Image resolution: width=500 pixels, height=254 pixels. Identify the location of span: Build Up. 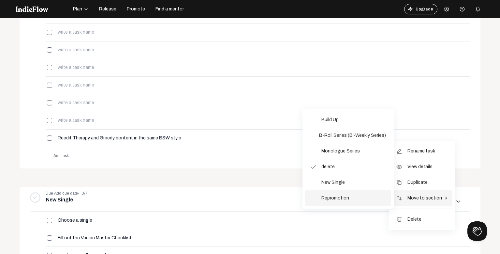
(330, 120).